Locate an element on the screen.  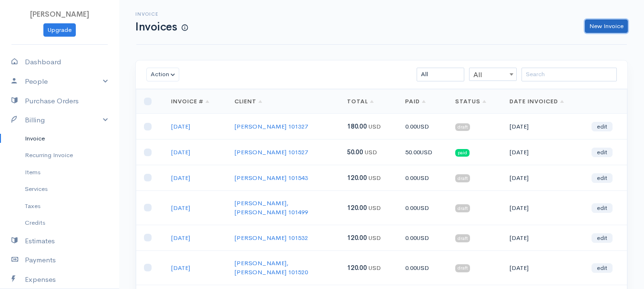
span: 180.00 is located at coordinates (357, 126).